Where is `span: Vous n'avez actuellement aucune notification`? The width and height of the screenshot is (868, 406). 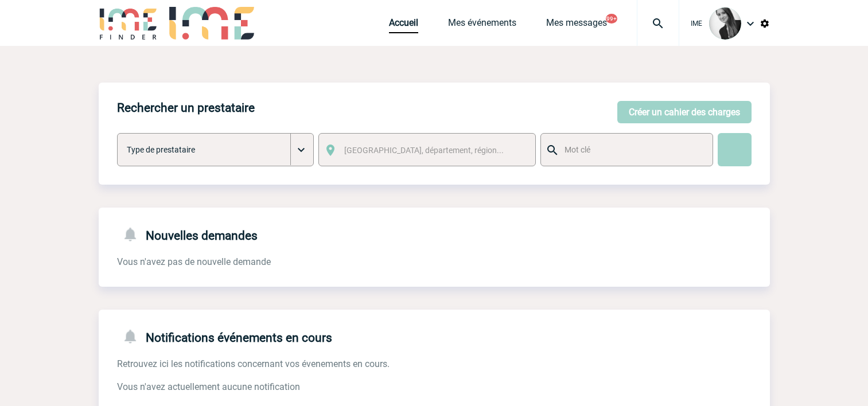
span: Vous n'avez actuellement aucune notification is located at coordinates (208, 386).